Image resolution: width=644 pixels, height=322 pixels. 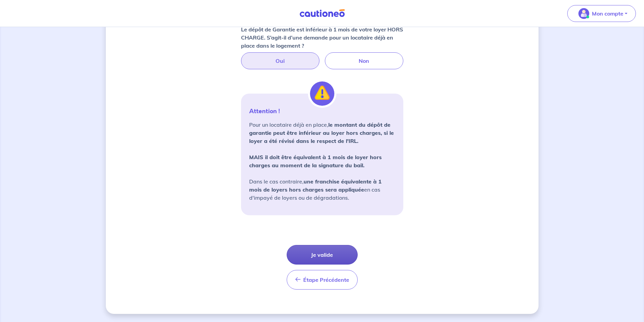 What do you see at coordinates (322, 13) in the screenshot?
I see `img: Cautioneo` at bounding box center [322, 13].